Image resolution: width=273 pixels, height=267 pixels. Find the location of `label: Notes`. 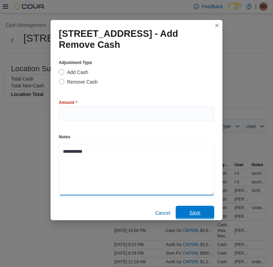

label: Notes is located at coordinates (64, 137).